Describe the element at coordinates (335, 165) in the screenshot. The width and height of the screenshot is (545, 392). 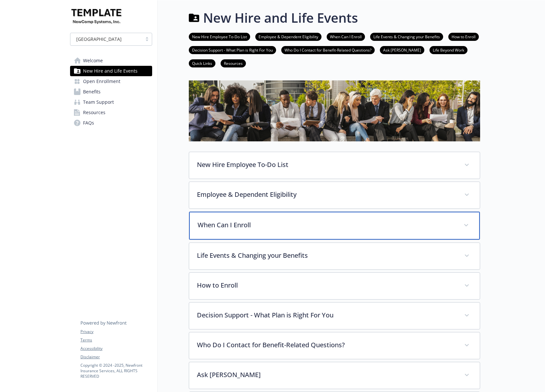
I see `div: New Hire Employee To-Do List` at that location.